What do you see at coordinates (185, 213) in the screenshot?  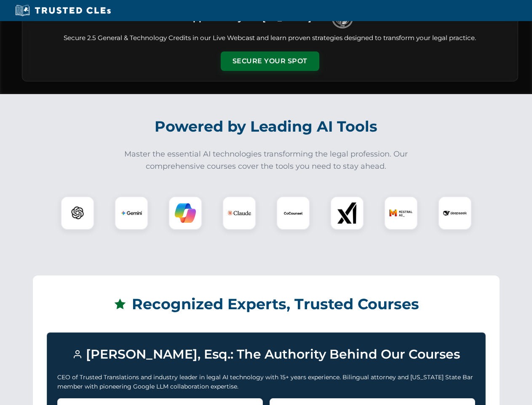 I see `img: Copilot Logo` at bounding box center [185, 213].